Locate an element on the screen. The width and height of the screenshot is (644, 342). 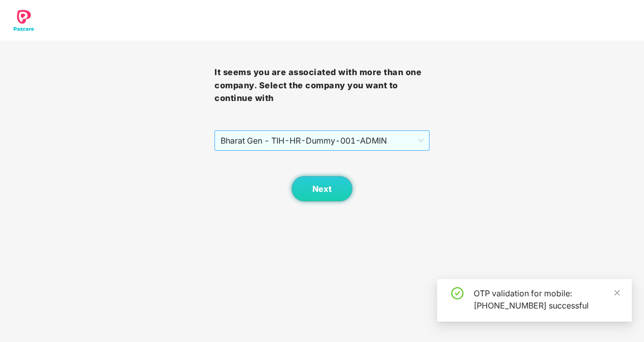
button: Next is located at coordinates (322, 189).